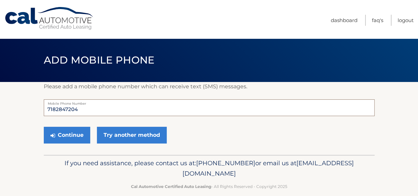 This screenshot has height=196, width=418. I want to click on p: - All Rights Reserved - Copyright 2025, so click(209, 186).